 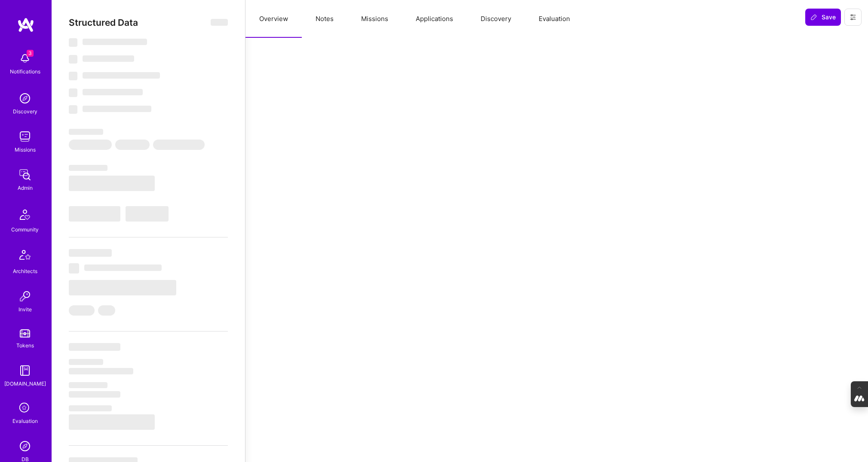 What do you see at coordinates (25, 309) in the screenshot?
I see `div: Invite` at bounding box center [25, 309].